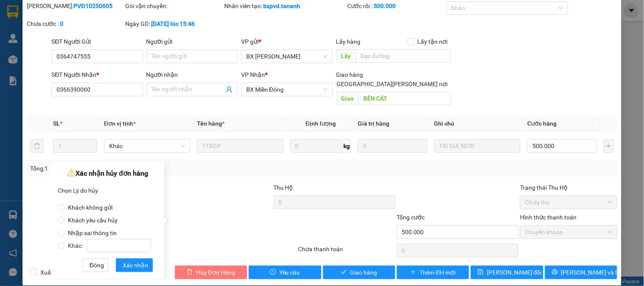  What do you see at coordinates (286, 89) in the screenshot?
I see `span: BX Miền Đông` at bounding box center [286, 89].